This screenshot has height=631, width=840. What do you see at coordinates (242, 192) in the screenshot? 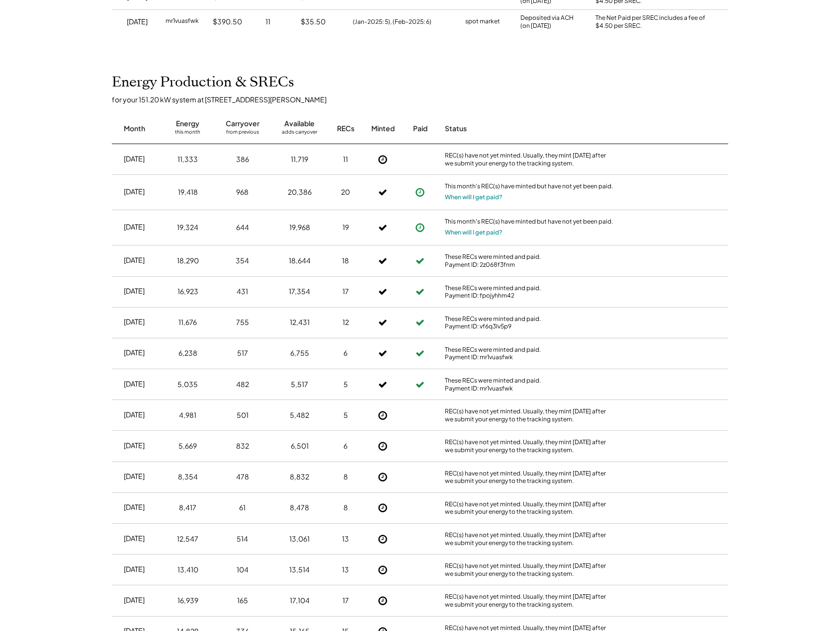
I see `div: 968` at bounding box center [242, 192].